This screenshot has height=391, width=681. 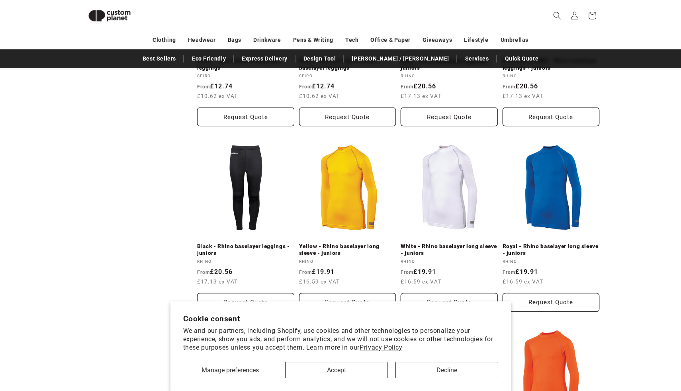 I want to click on a: Office & Paper, so click(x=390, y=40).